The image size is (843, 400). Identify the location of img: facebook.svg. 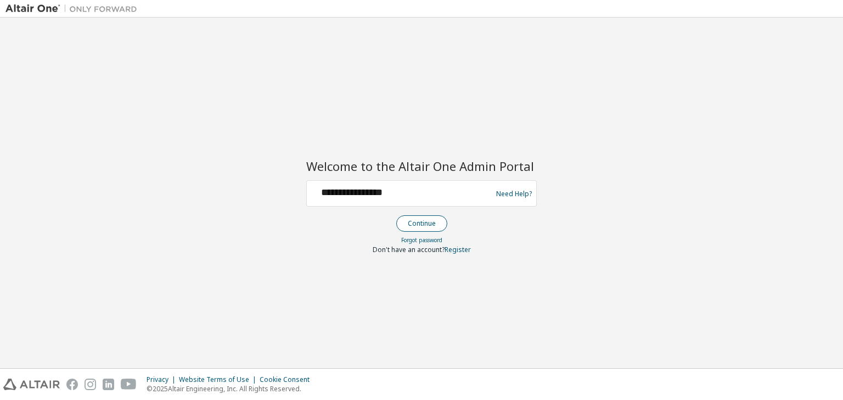
(72, 385).